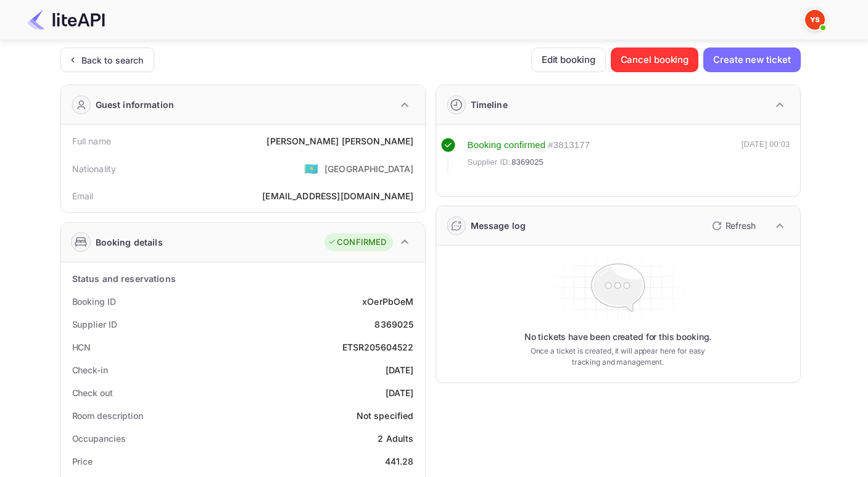  What do you see at coordinates (815, 20) in the screenshot?
I see `img: Yandex Support` at bounding box center [815, 20].